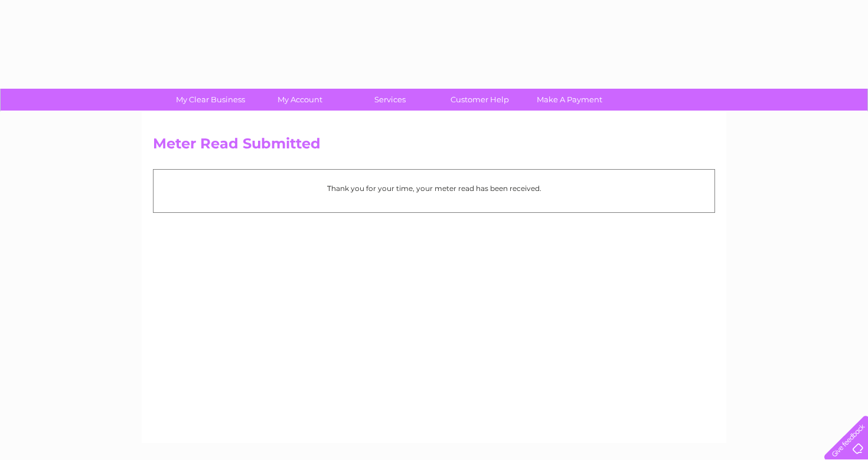  What do you see at coordinates (569, 99) in the screenshot?
I see `a: Make A Payment` at bounding box center [569, 99].